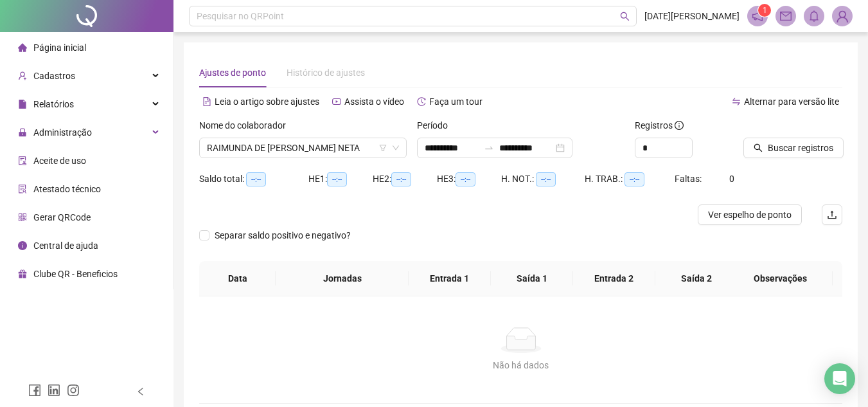  What do you see at coordinates (792, 102) in the screenshot?
I see `span: Alternar para versão lite` at bounding box center [792, 102].